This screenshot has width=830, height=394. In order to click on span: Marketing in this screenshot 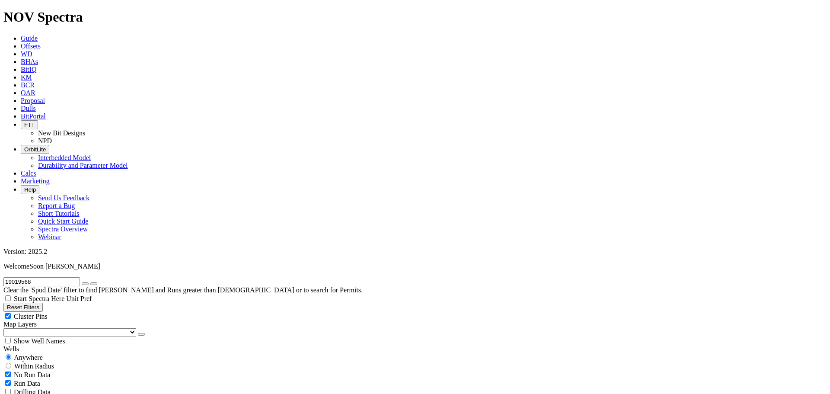, I will do `click(35, 181)`.